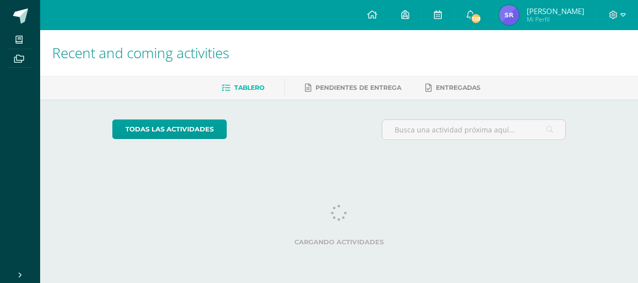 This screenshot has width=638, height=283. I want to click on span: Pendientes de entrega, so click(358, 87).